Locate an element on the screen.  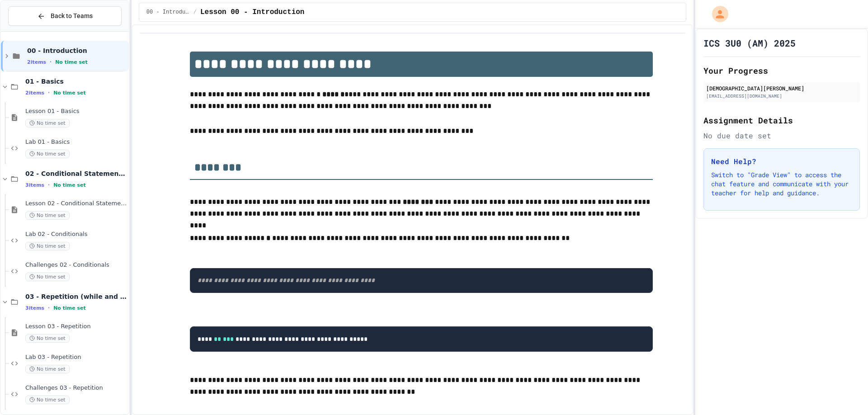
span: Back to Teams is located at coordinates (72, 16).